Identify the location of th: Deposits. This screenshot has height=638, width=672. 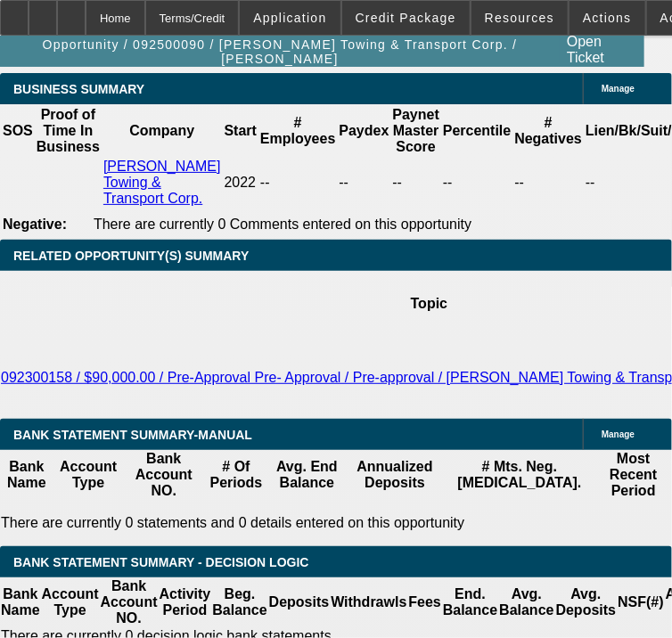
(300, 602).